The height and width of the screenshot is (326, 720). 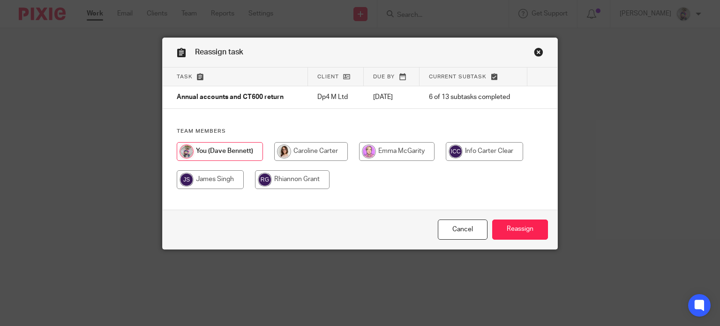 What do you see at coordinates (230, 97) in the screenshot?
I see `span: Annual accounts and CT600 return` at bounding box center [230, 97].